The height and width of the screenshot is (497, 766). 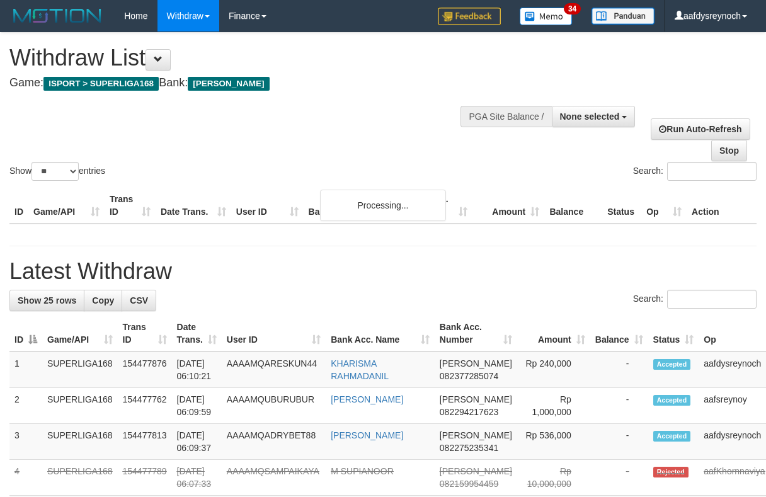 What do you see at coordinates (193, 205) in the screenshot?
I see `th: Date Trans.` at bounding box center [193, 205].